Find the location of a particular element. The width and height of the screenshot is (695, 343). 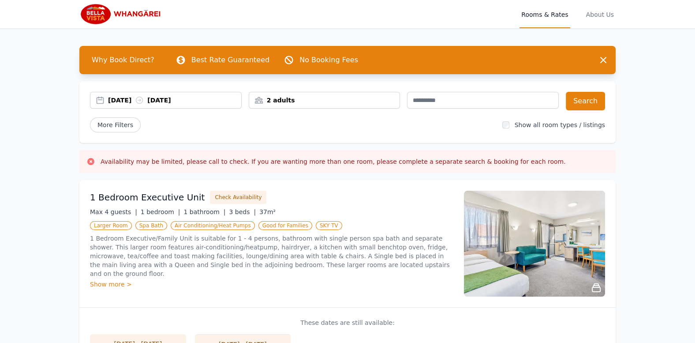

p: These dates are still available: is located at coordinates (348, 322).